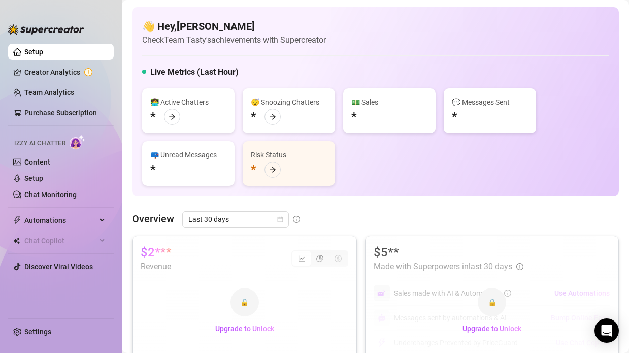  Describe the element at coordinates (390, 102) in the screenshot. I see `div: 💵 Sales` at that location.